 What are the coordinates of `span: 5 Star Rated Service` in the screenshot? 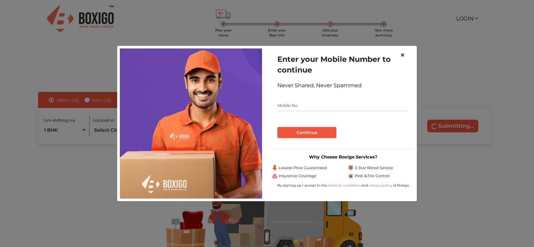 It's located at (374, 167).